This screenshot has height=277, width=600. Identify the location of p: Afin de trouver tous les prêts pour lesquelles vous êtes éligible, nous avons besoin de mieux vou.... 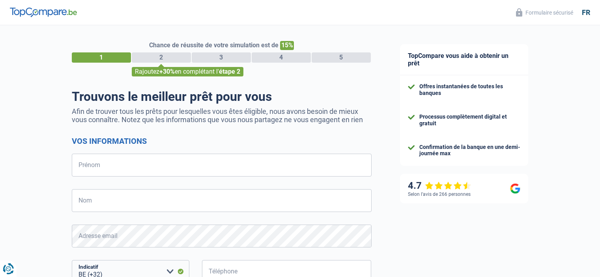
(222, 116).